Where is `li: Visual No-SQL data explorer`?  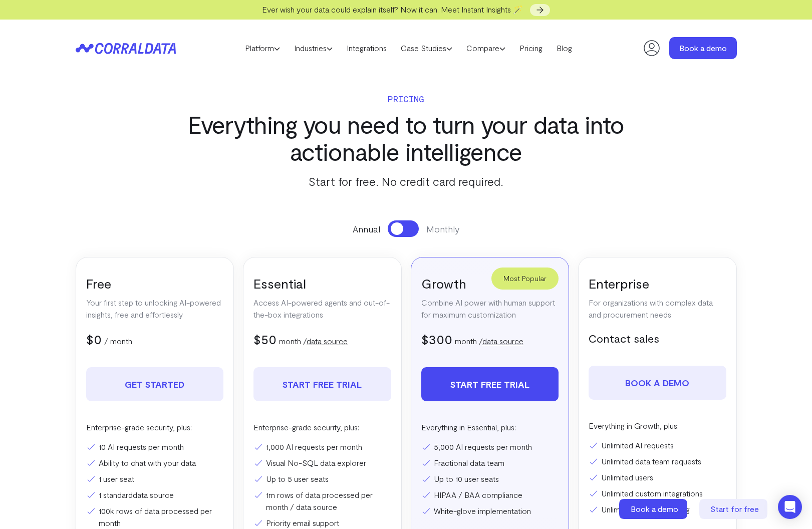 li: Visual No-SQL data explorer is located at coordinates (322, 463).